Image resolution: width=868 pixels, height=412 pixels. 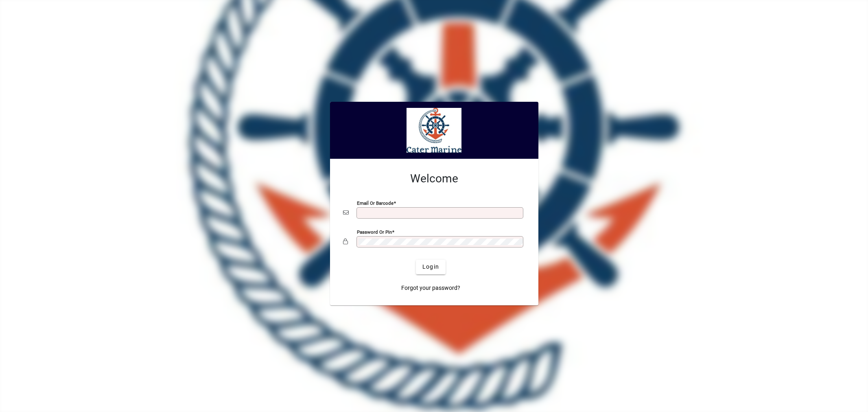 What do you see at coordinates (434, 179) in the screenshot?
I see `h2: Welcome` at bounding box center [434, 179].